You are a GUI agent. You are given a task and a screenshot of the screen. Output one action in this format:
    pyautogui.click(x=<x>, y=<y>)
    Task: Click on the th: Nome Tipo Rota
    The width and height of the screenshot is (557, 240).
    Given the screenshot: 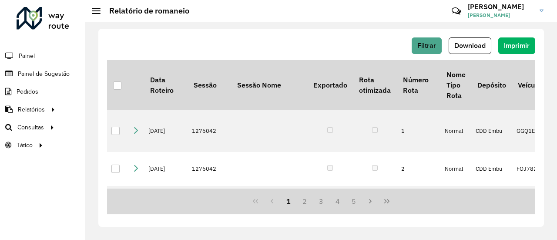 What is the action you would take?
    pyautogui.click(x=456, y=85)
    